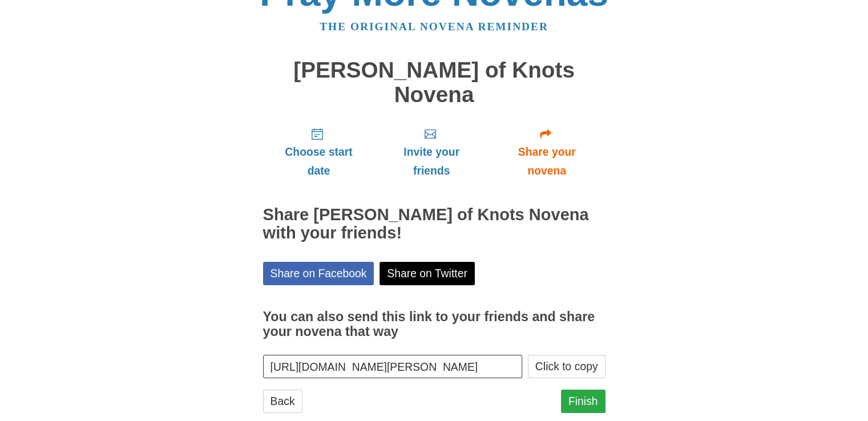 This screenshot has width=868, height=421. Describe the element at coordinates (319, 161) in the screenshot. I see `span: Choose start date` at that location.